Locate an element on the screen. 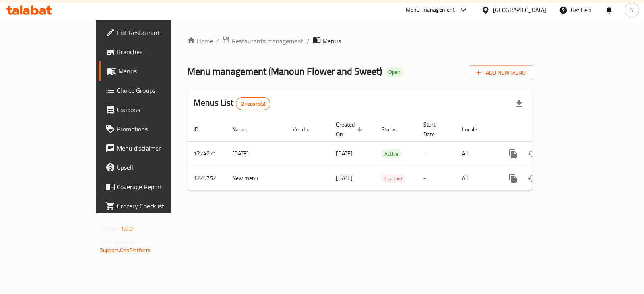 The image size is (644, 294). span: Menu disclaimer is located at coordinates (157, 148).